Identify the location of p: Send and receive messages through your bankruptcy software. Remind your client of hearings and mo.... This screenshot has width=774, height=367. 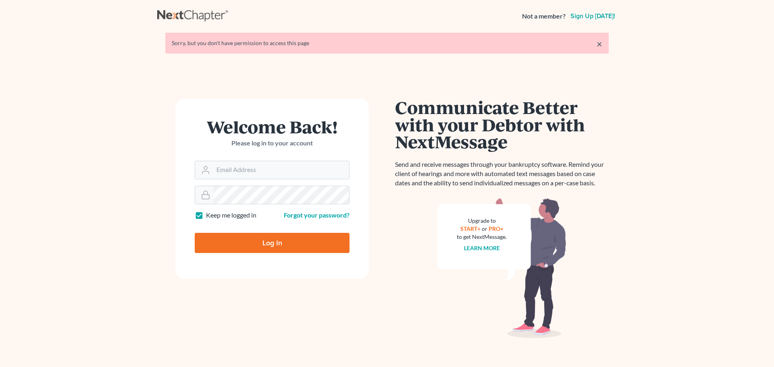
(502, 174).